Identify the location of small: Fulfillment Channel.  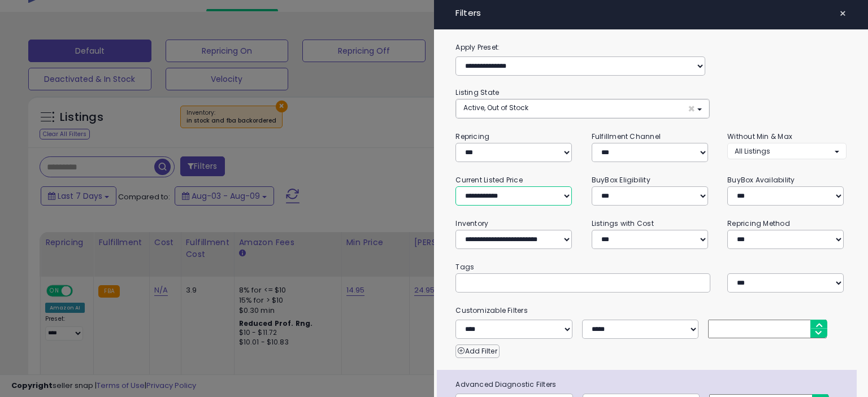
(626, 136).